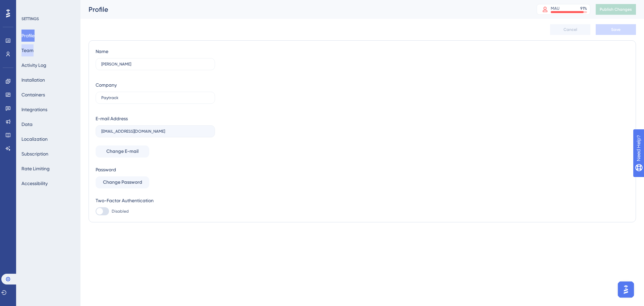 This screenshot has height=306, width=644. I want to click on span: Disabled, so click(120, 211).